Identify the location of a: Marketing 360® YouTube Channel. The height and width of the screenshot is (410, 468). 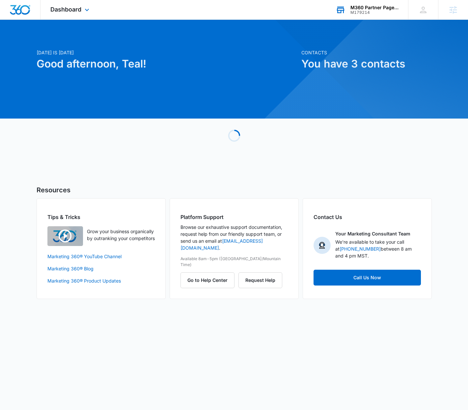
(101, 256).